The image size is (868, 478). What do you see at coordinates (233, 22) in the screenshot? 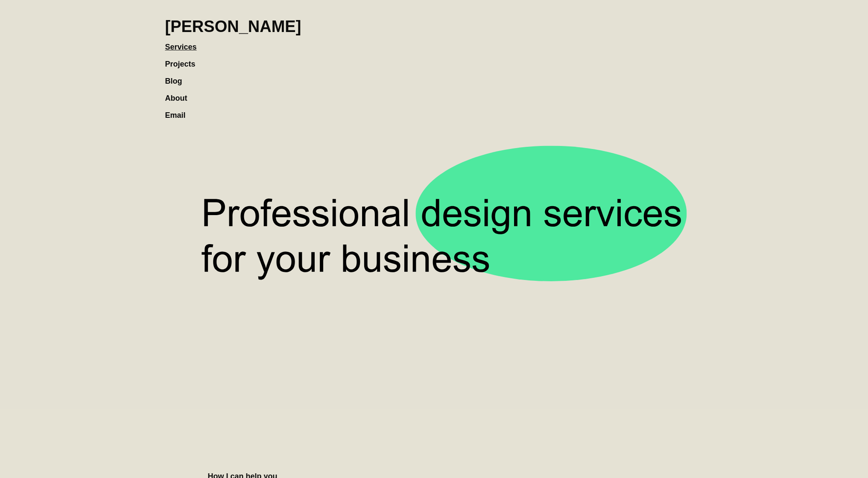
I see `a: home` at bounding box center [233, 22].